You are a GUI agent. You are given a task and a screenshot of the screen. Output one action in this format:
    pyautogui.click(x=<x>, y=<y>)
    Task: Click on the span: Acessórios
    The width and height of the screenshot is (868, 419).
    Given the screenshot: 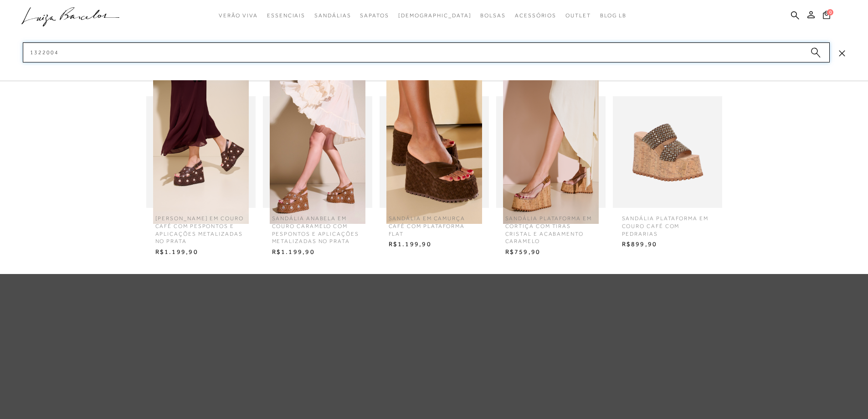 What is the action you would take?
    pyautogui.click(x=535, y=15)
    